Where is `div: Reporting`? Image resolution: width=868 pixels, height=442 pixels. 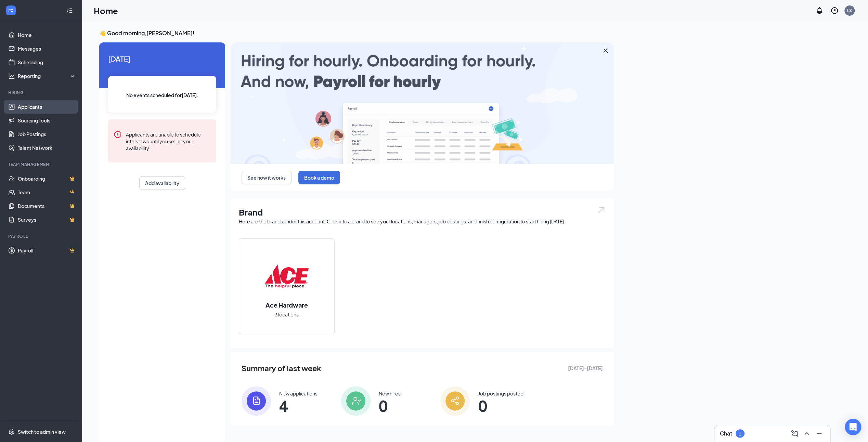
div: Reporting is located at coordinates (47, 76).